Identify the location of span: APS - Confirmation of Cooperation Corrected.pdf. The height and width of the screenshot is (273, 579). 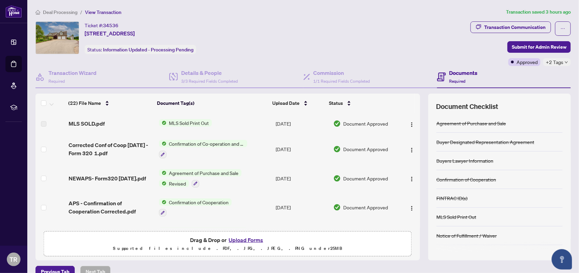
(111, 208).